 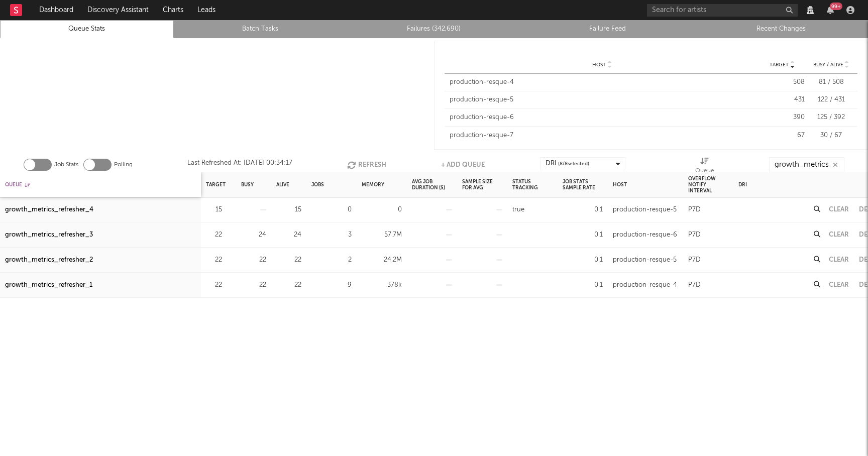 What do you see at coordinates (831, 10) in the screenshot?
I see `button: 99+` at bounding box center [831, 10].